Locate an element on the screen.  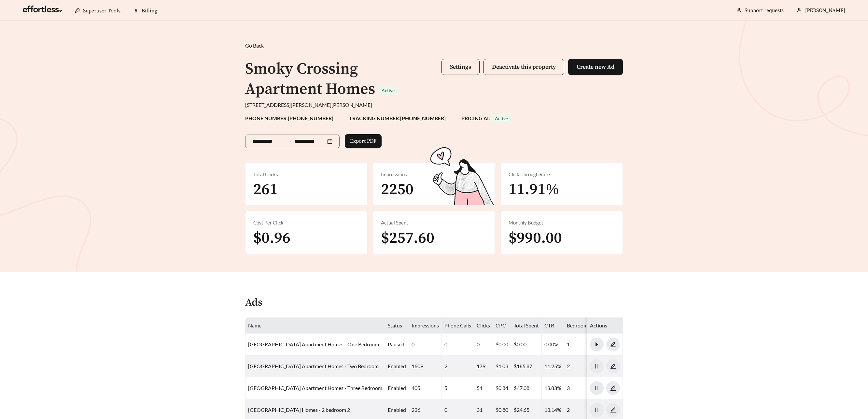
span: 2250 is located at coordinates (397, 190).